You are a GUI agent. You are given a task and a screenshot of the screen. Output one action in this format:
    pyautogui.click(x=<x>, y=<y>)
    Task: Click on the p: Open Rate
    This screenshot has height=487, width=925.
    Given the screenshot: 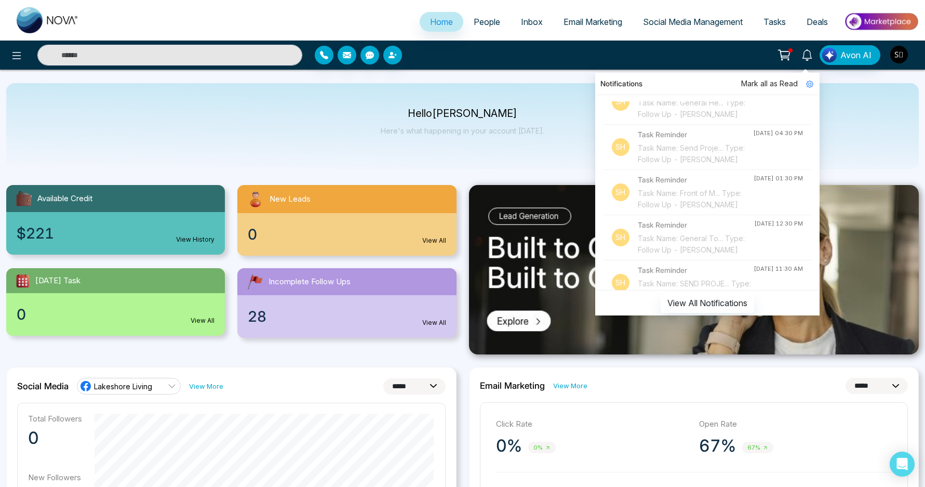 What is the action you would take?
    pyautogui.click(x=795, y=424)
    